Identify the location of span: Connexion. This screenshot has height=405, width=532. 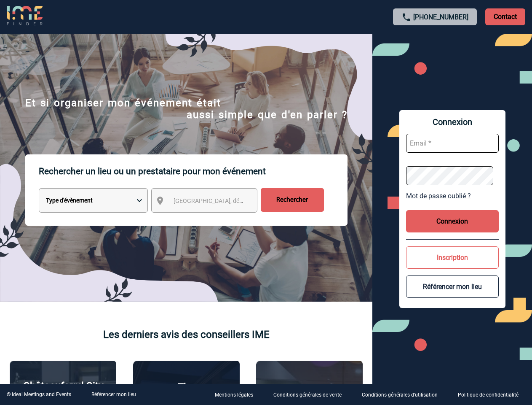
(453, 122).